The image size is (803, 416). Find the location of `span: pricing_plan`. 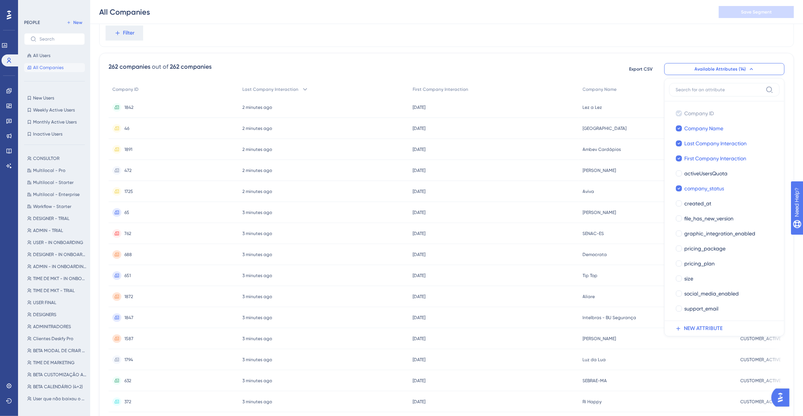

span: pricing_plan is located at coordinates (700, 264).